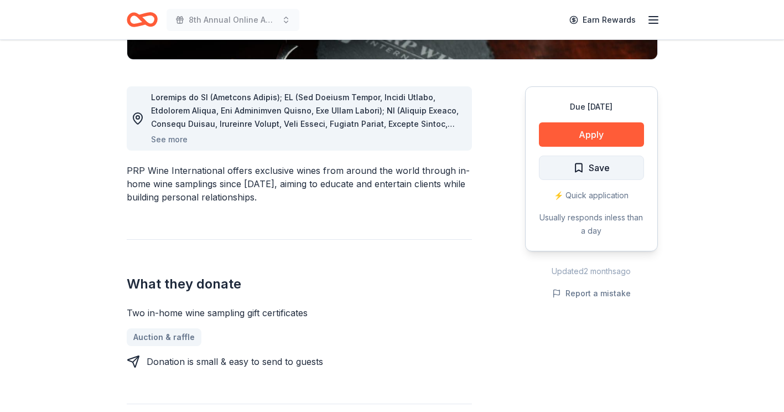 This screenshot has height=412, width=784. Describe the element at coordinates (299, 284) in the screenshot. I see `h2: What they donate` at that location.